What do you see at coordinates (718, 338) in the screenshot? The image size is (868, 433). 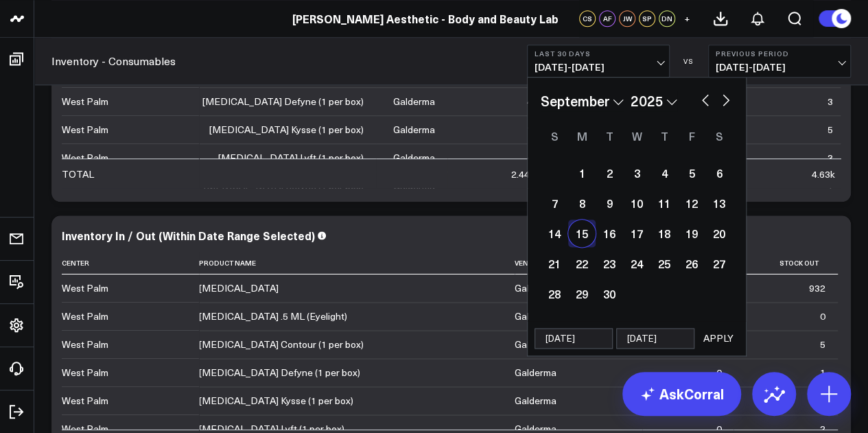 I see `button: APPLY` at bounding box center [718, 338].